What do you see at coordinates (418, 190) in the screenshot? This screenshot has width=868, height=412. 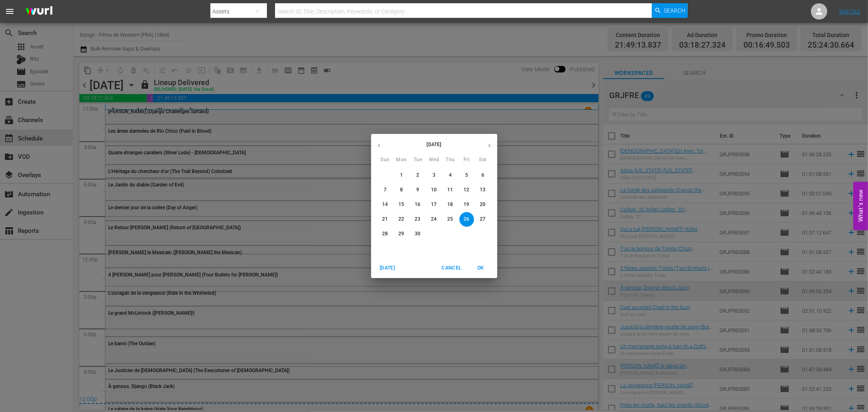 I see `button: 9` at bounding box center [418, 190].